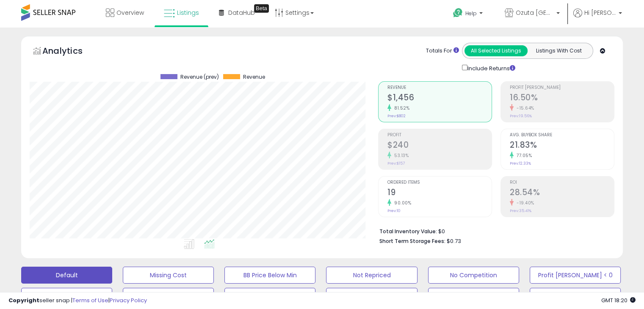 The width and height of the screenshot is (644, 309). What do you see at coordinates (269, 276) in the screenshot?
I see `button: BB Price Below Min` at bounding box center [269, 276].